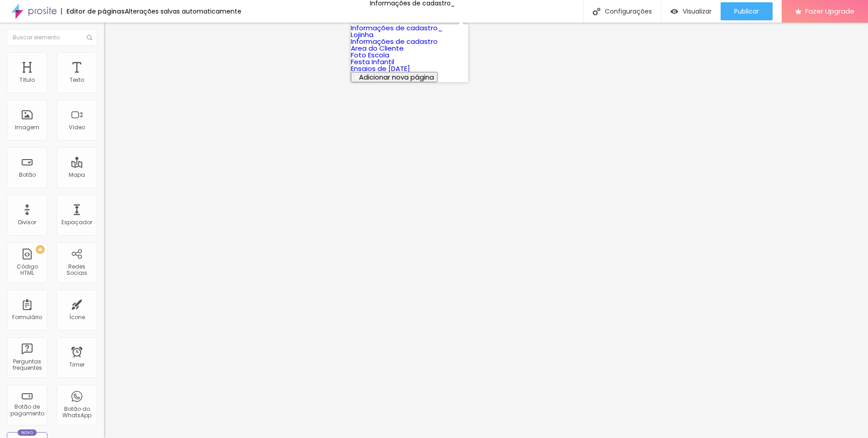 The image size is (868, 438). Describe the element at coordinates (76, 365) in the screenshot. I see `div: Timer` at that location.